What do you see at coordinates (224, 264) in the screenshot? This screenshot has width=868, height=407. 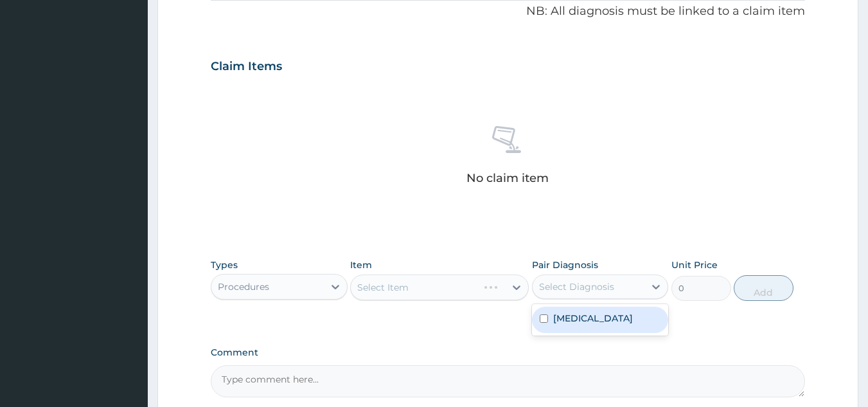 I see `label: Types` at bounding box center [224, 264].